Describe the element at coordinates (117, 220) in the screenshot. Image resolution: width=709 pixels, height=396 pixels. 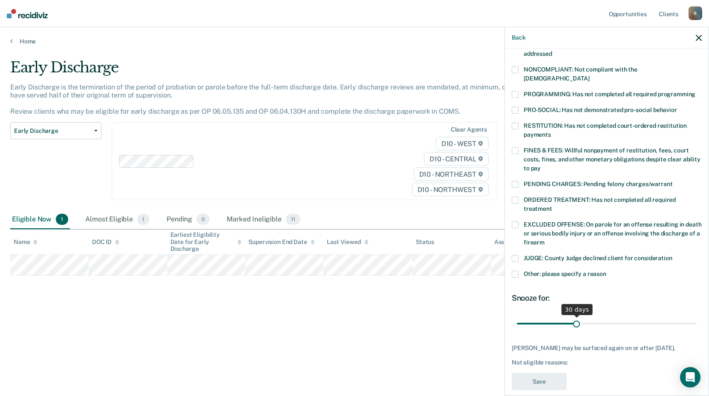
I see `div: Almost Eligible` at that location.